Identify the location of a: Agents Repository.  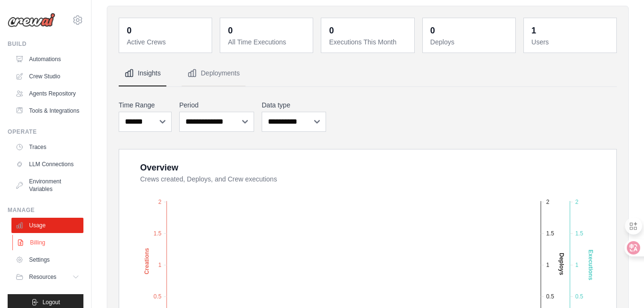
(47, 94).